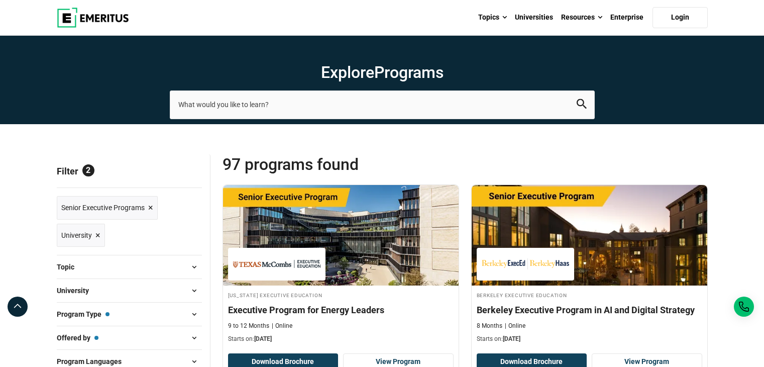  I want to click on button: Offered by, so click(129, 338).